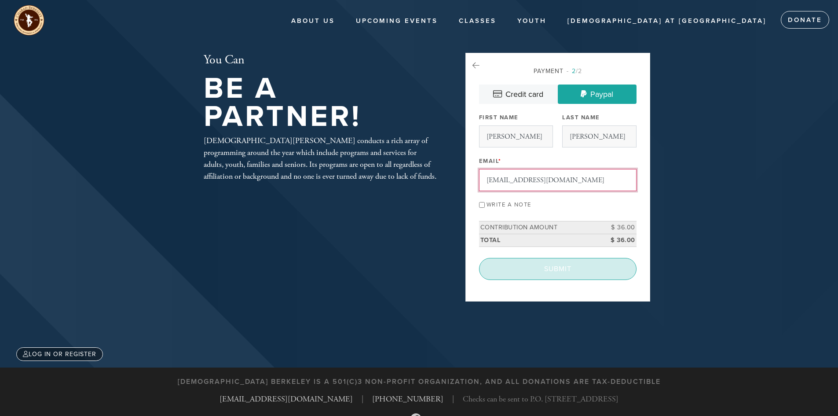 This screenshot has height=416, width=838. I want to click on a: Credit card, so click(518, 94).